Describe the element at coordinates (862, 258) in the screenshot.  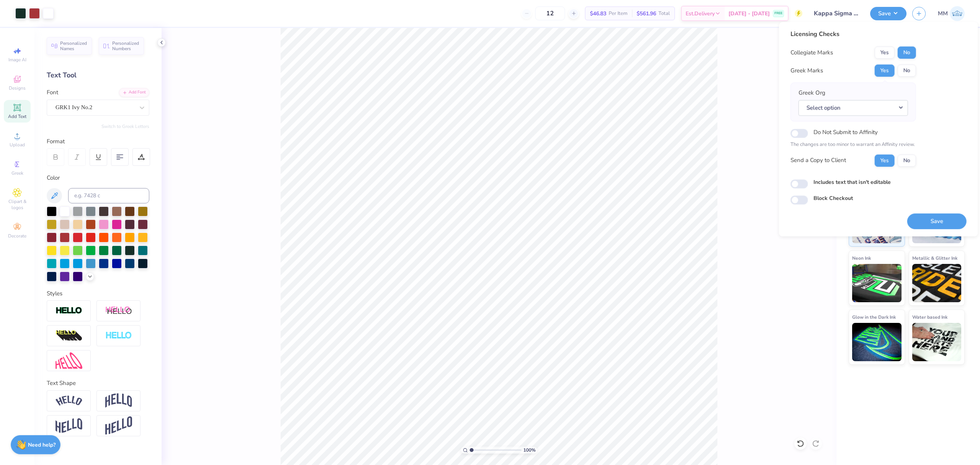
I see `span: Neon Ink` at that location.